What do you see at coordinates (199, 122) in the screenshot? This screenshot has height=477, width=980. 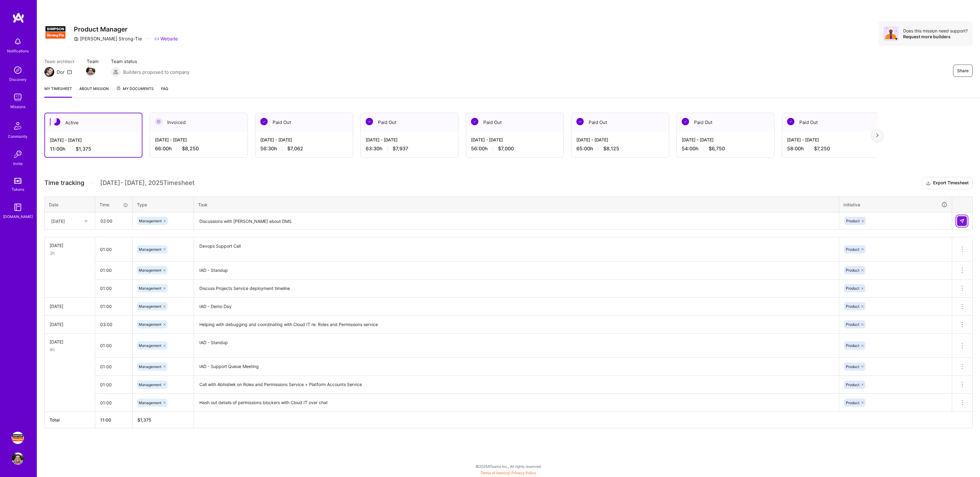 I see `div: Invoiced` at bounding box center [199, 122].